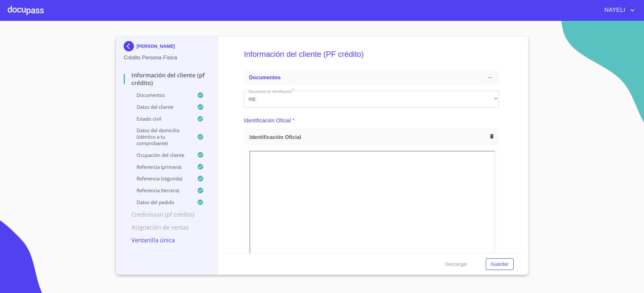 The width and height of the screenshot is (644, 293). Describe the element at coordinates (161, 95) in the screenshot. I see `p: Documentos` at that location.